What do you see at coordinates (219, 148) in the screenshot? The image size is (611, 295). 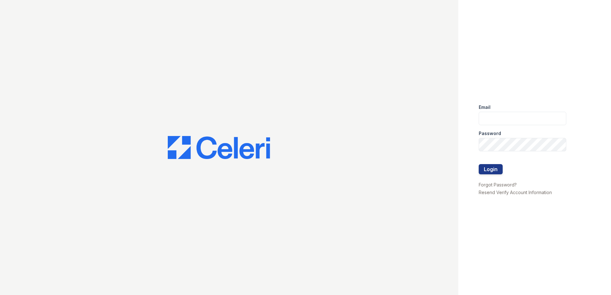 I see `img: CE_Logo_Blue-a8612792a0a2168367f1c8372b55b34899dd931a85d93a1a3d3e32e68fde9ad4.png` at bounding box center [219, 148].